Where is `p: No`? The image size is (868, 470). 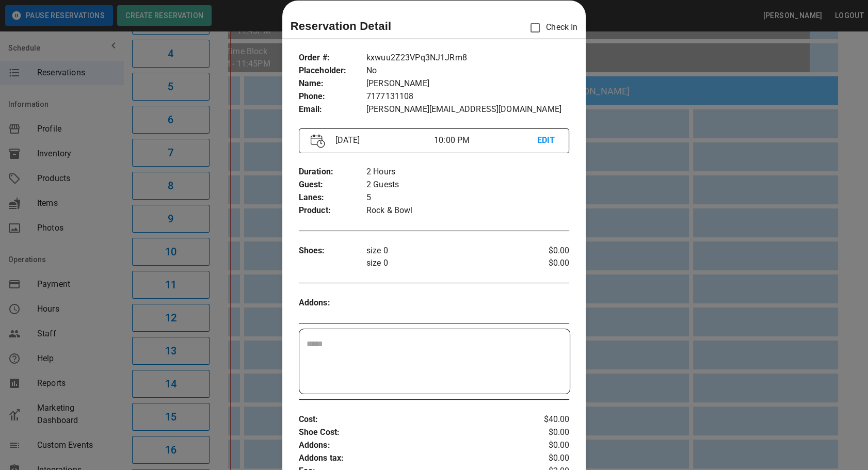
p: No is located at coordinates (468, 71).